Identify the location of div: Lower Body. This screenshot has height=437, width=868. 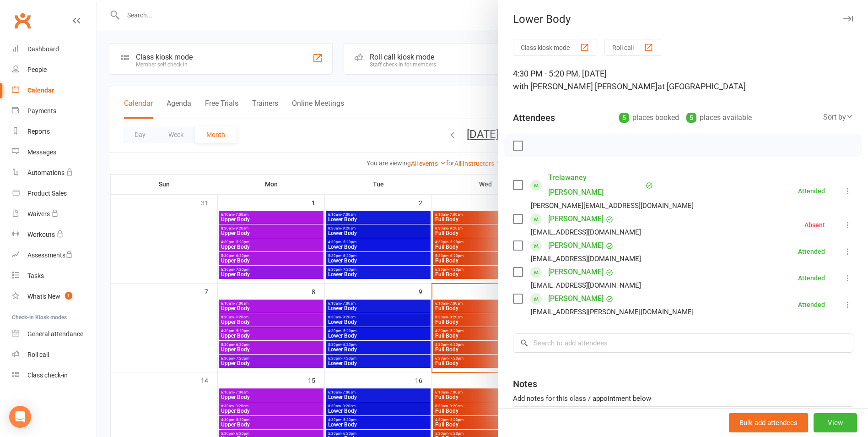
(684, 19).